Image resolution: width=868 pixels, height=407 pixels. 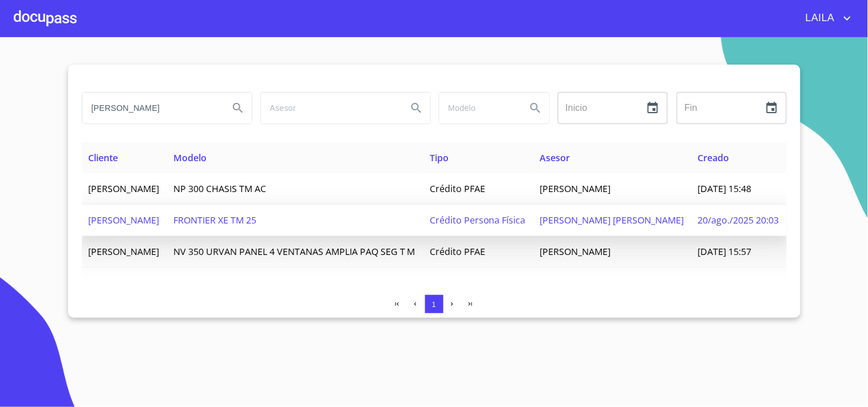 I want to click on span: Asesor, so click(x=555, y=158).